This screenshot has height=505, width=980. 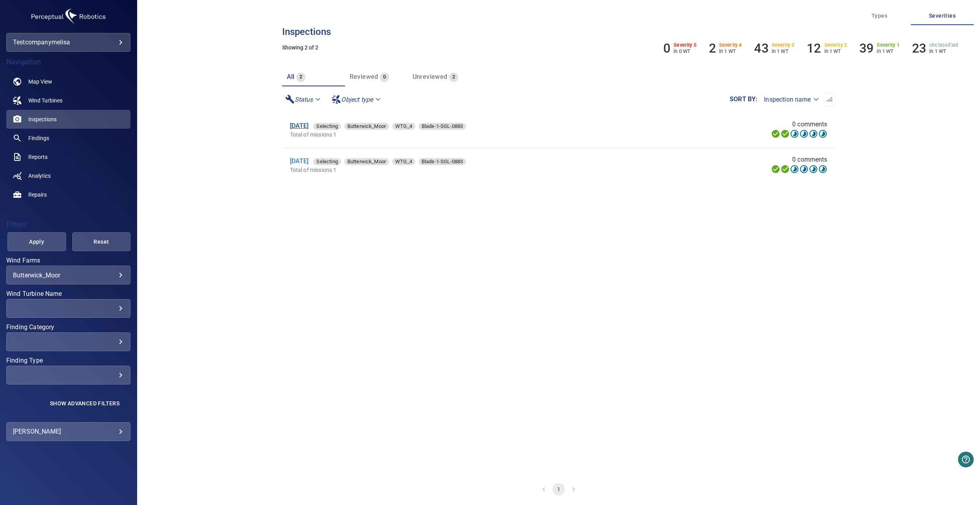 I want to click on a: repairs noActive, so click(x=68, y=195).